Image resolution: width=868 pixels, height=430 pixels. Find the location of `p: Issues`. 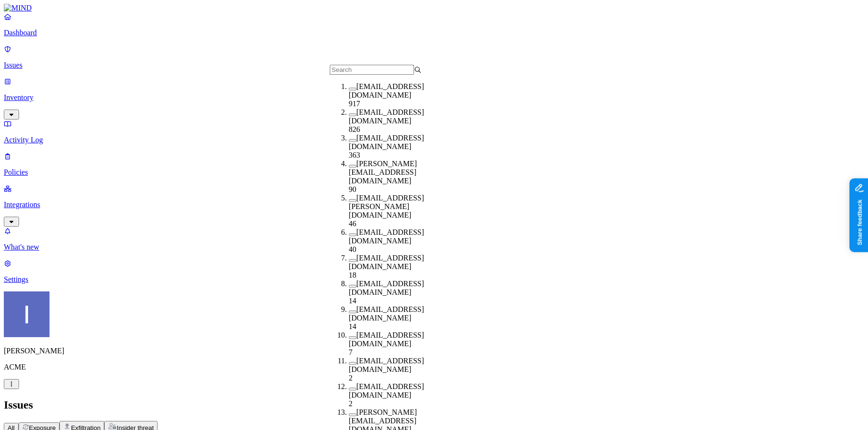

p: Issues is located at coordinates (434, 65).